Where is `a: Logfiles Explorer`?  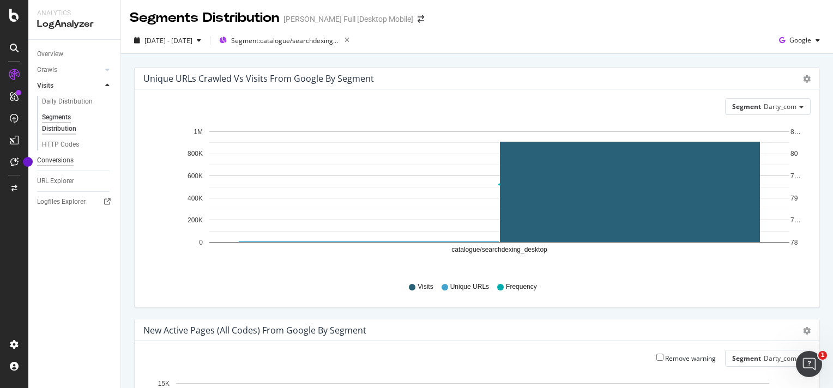
a: Logfiles Explorer is located at coordinates (75, 202).